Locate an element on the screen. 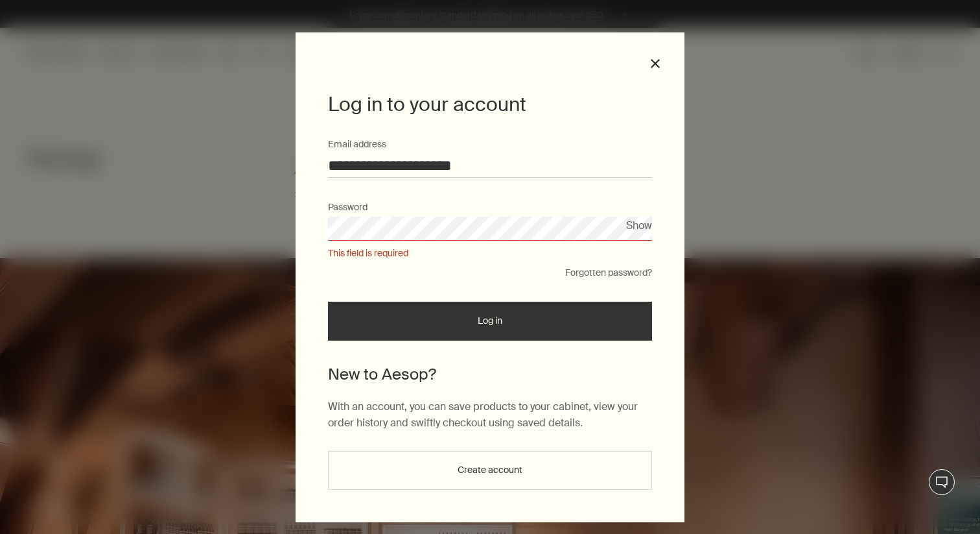 The image size is (980, 534). h1: Log in to your account is located at coordinates (490, 104).